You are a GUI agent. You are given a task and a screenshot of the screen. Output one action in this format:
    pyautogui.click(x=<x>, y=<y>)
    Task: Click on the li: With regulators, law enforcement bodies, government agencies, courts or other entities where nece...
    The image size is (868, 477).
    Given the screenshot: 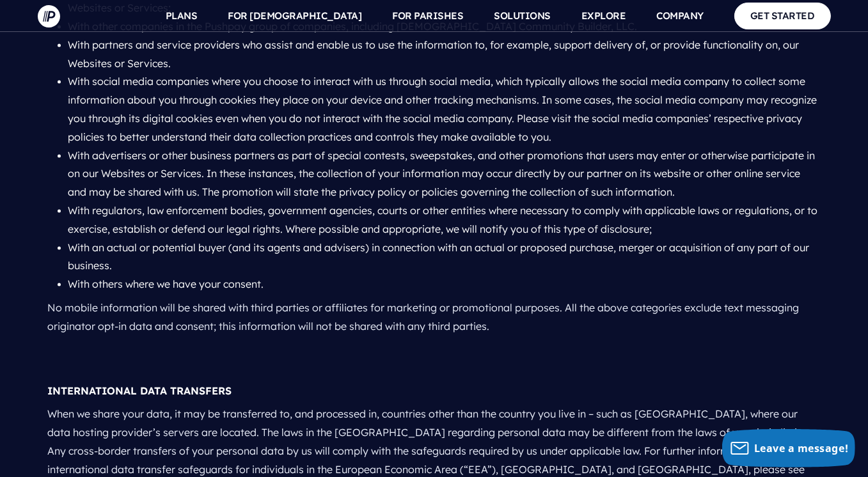 What is the action you would take?
    pyautogui.click(x=444, y=220)
    